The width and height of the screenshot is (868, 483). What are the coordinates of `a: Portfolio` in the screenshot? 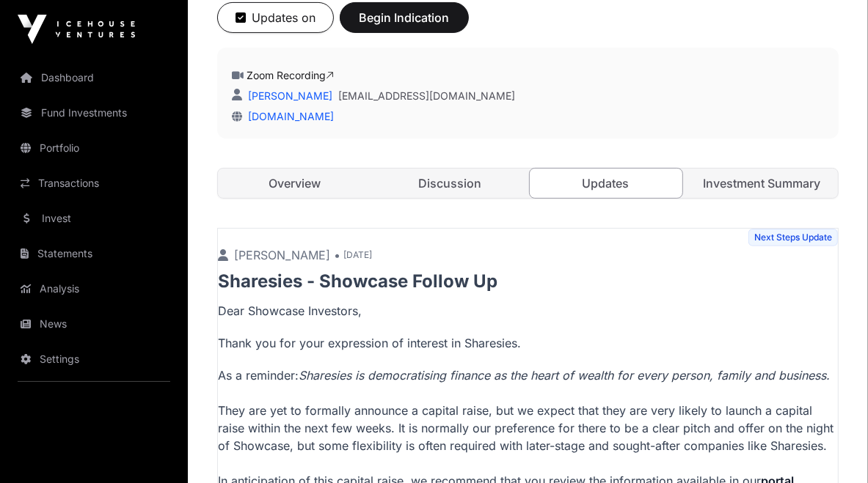 It's located at (94, 148).